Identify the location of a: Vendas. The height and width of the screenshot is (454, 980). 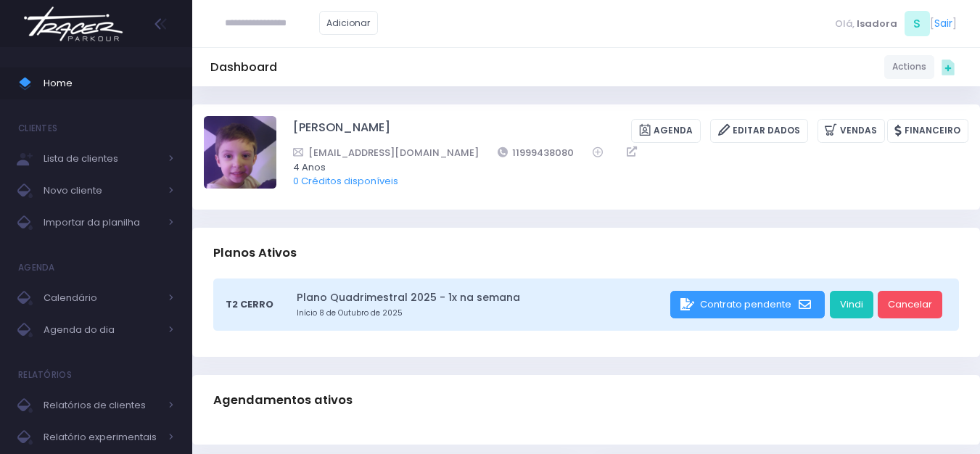
(851, 130).